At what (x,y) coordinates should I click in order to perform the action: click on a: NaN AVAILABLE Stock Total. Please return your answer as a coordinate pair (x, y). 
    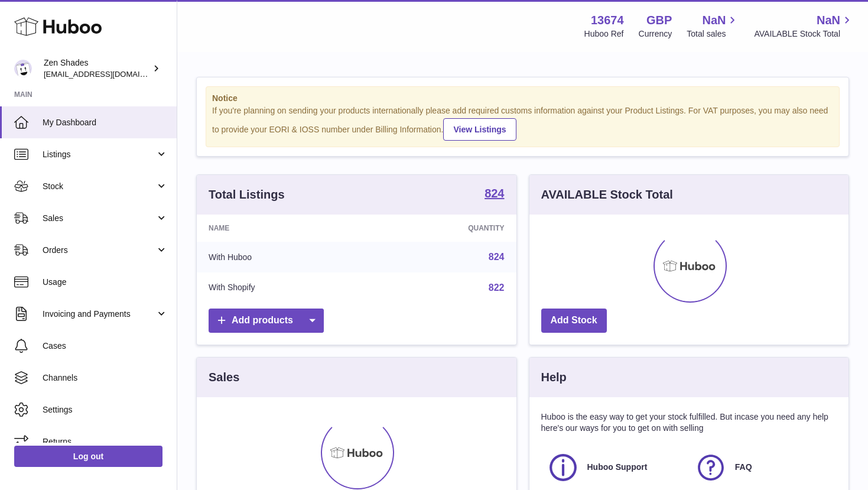
    Looking at the image, I should click on (803, 26).